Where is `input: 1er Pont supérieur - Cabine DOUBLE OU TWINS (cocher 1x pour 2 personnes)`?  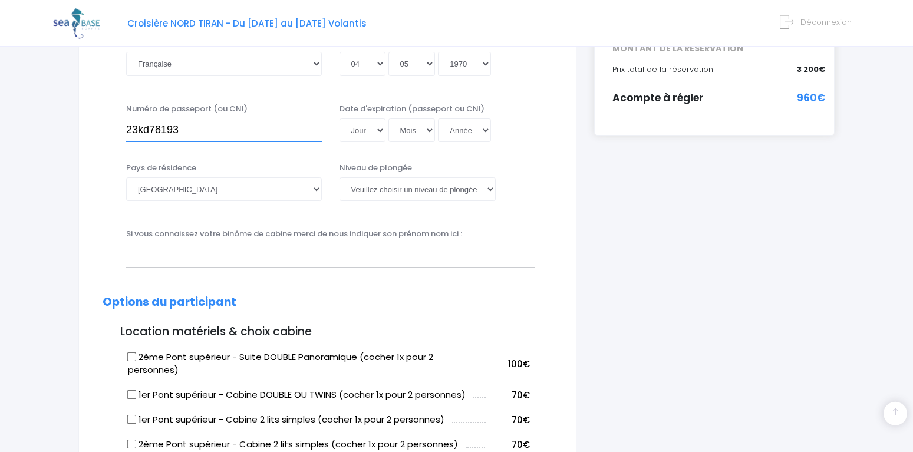 input: 1er Pont supérieur - Cabine DOUBLE OU TWINS (cocher 1x pour 2 personnes) is located at coordinates (132, 395).